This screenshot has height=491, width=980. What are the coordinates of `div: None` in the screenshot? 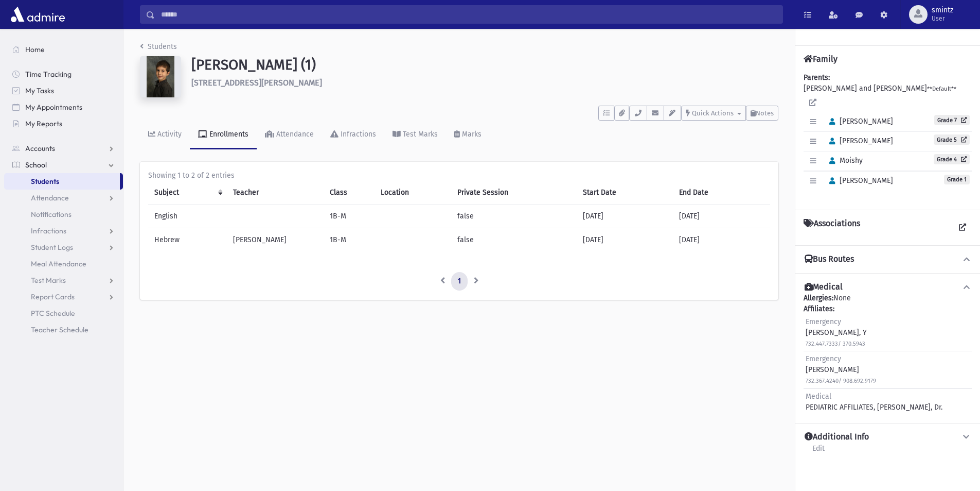 It's located at (888, 353).